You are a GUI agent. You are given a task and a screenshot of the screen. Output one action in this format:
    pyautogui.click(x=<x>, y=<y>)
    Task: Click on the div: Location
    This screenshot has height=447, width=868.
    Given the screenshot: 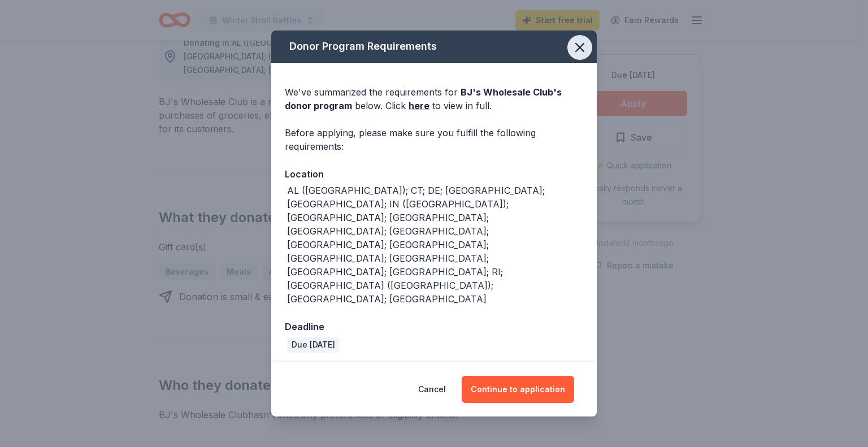 What is the action you would take?
    pyautogui.click(x=434, y=174)
    